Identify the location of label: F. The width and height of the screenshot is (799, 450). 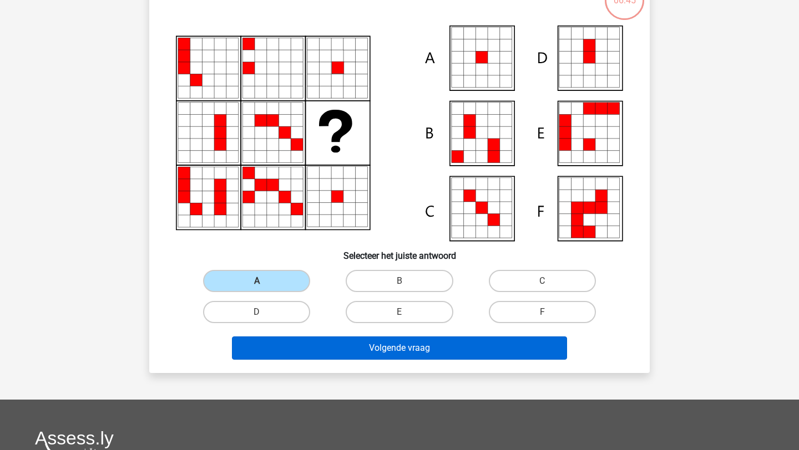
(542, 312).